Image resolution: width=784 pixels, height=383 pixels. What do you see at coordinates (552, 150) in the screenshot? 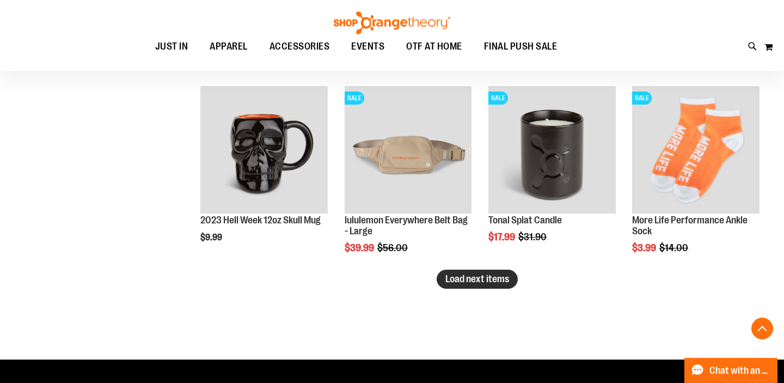
I see `a: Product image for Tonal Splat CandleSALE` at bounding box center [552, 150].